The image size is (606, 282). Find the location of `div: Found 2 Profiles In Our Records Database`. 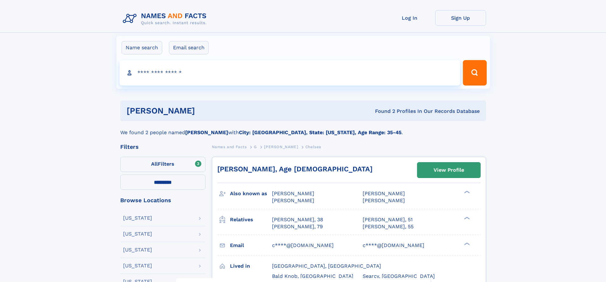

div: Found 2 Profiles In Our Records Database is located at coordinates (382, 111).